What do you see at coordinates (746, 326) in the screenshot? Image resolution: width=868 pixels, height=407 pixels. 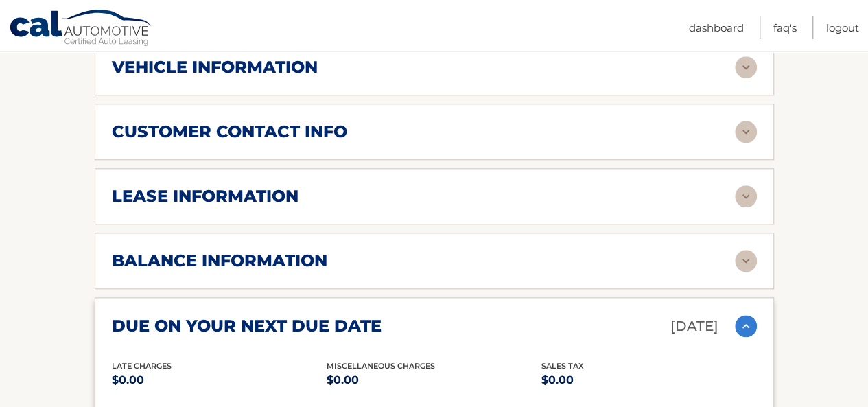 I see `img: accordion-active.svg` at bounding box center [746, 326].